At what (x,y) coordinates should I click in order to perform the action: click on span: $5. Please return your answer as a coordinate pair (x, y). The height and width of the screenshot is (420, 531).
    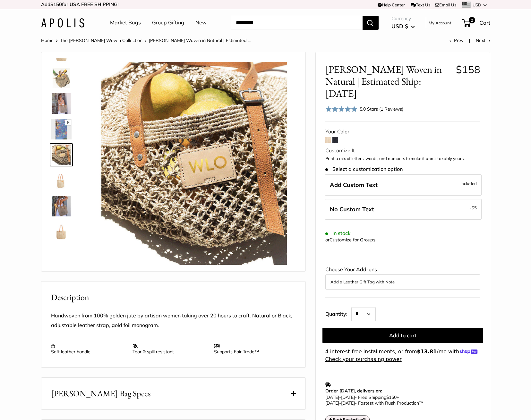
    Looking at the image, I should click on (474, 208).